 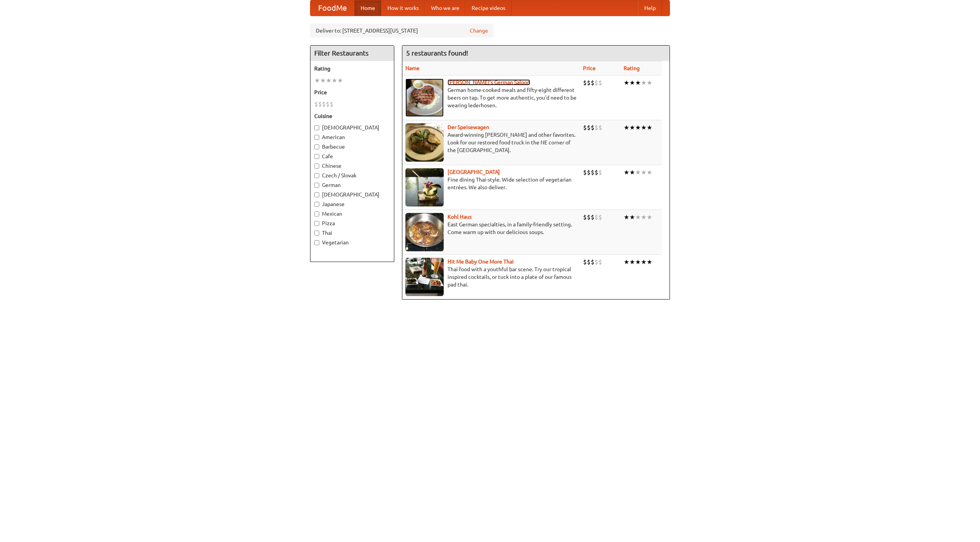 I want to click on input: Mexican, so click(x=317, y=214).